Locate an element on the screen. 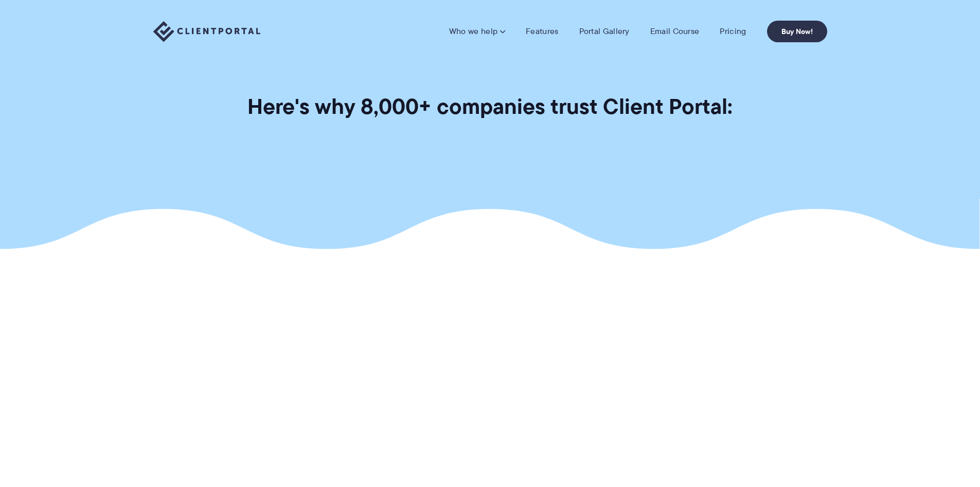 This screenshot has height=487, width=980. a: Email Course is located at coordinates (675, 31).